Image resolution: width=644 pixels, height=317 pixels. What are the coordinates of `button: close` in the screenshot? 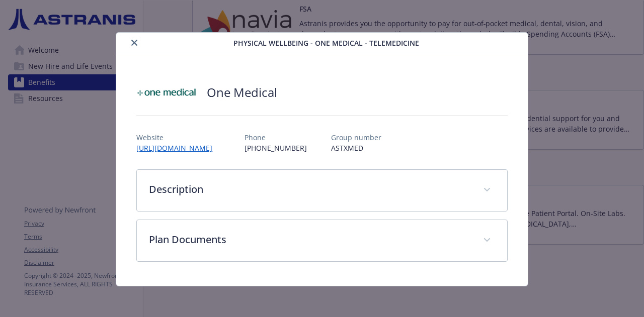 It's located at (135, 43).